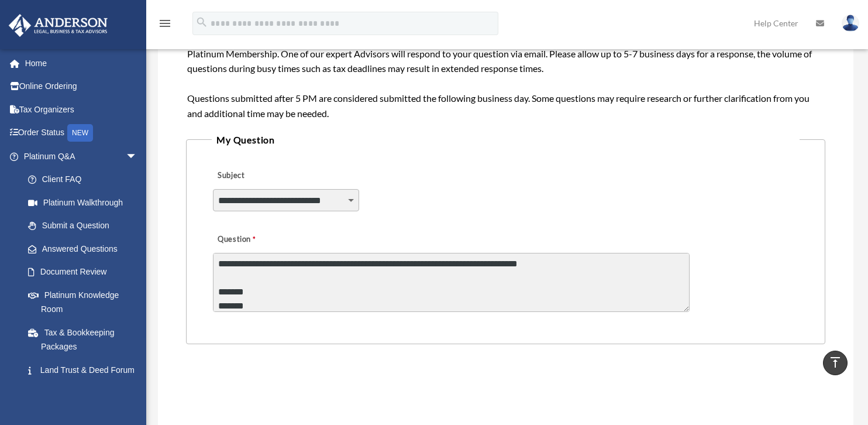  What do you see at coordinates (85, 369) in the screenshot?
I see `a: Land Trust & Deed Forum` at bounding box center [85, 369].